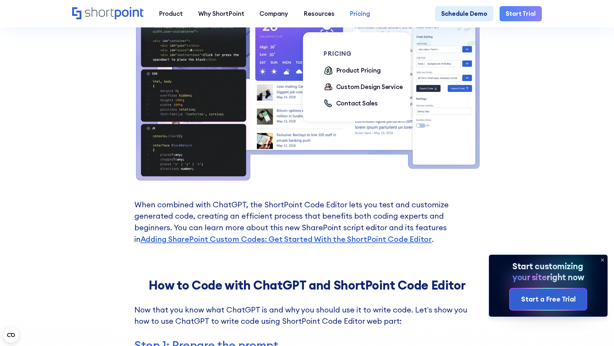 This screenshot has width=614, height=346. What do you see at coordinates (11, 335) in the screenshot?
I see `button: Open CMP widget` at bounding box center [11, 335].